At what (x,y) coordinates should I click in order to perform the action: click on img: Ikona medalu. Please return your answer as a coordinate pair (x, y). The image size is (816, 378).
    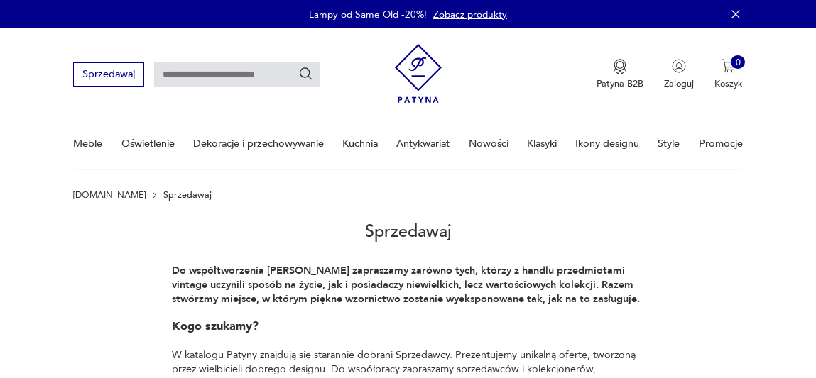
    Looking at the image, I should click on (620, 67).